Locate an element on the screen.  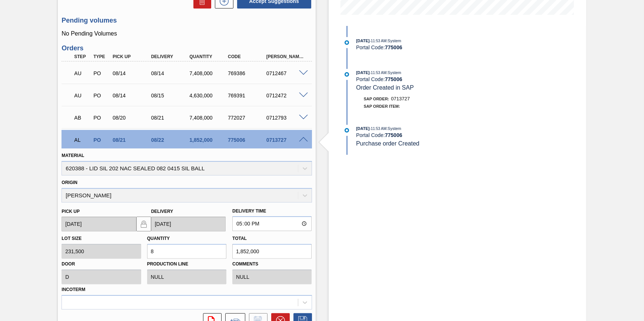
label: Delivery is located at coordinates (162, 211).